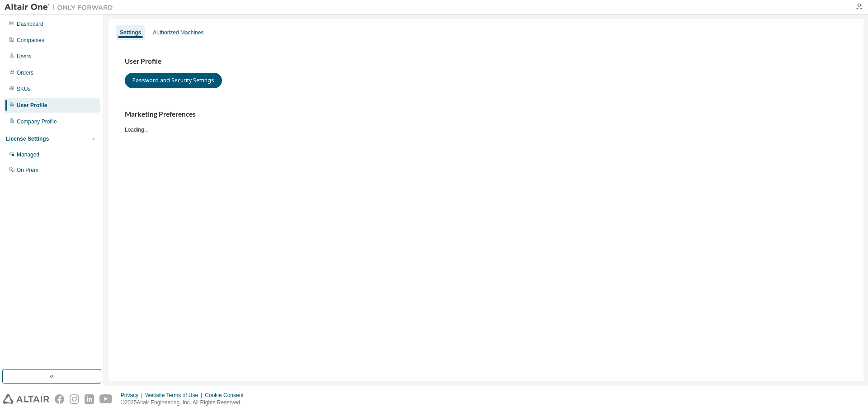 This screenshot has height=412, width=868. Describe the element at coordinates (27, 139) in the screenshot. I see `div: License Settings` at that location.